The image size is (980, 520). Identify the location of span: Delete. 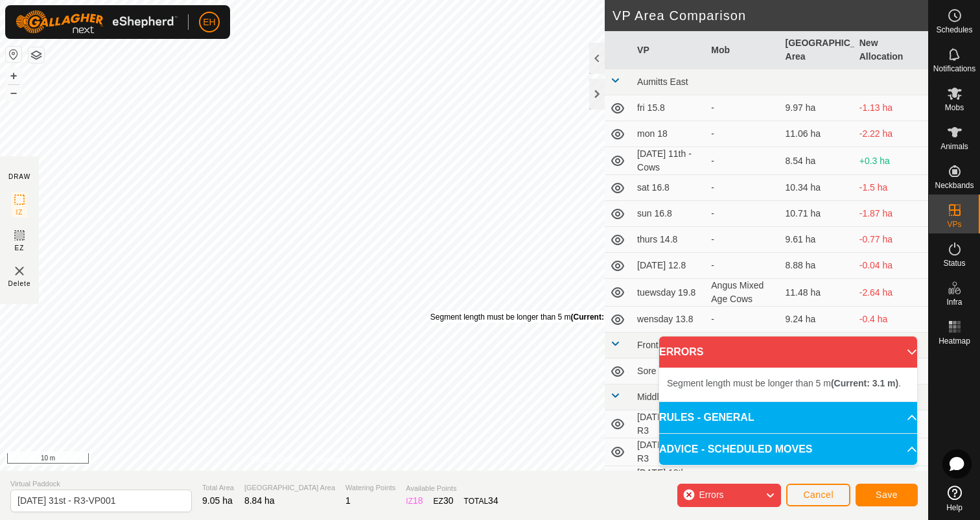
(19, 283).